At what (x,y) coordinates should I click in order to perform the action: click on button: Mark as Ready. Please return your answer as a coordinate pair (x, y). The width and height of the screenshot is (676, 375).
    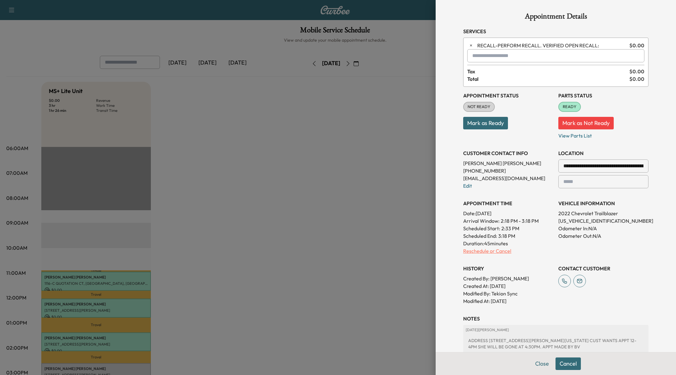
    Looking at the image, I should click on (486, 123).